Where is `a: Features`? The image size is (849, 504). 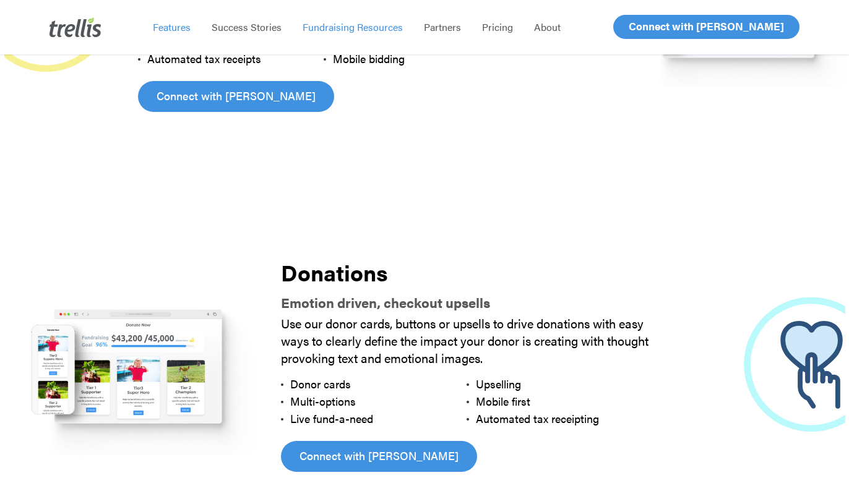 a: Features is located at coordinates (171, 27).